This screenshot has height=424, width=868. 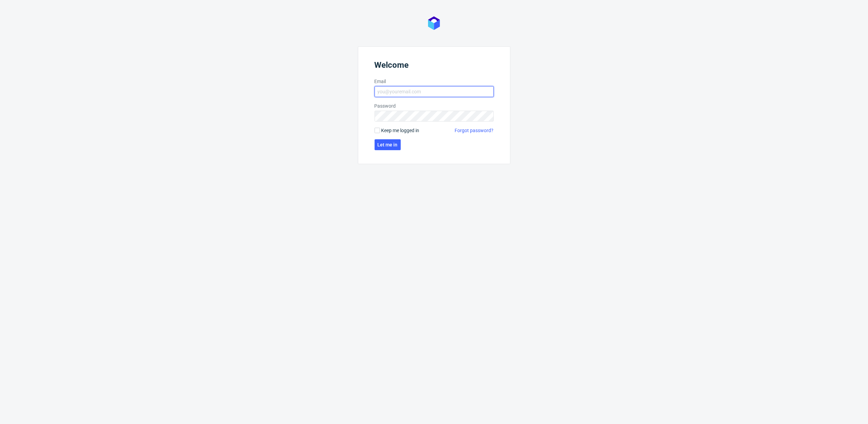 I want to click on span: Keep me logged in, so click(x=400, y=130).